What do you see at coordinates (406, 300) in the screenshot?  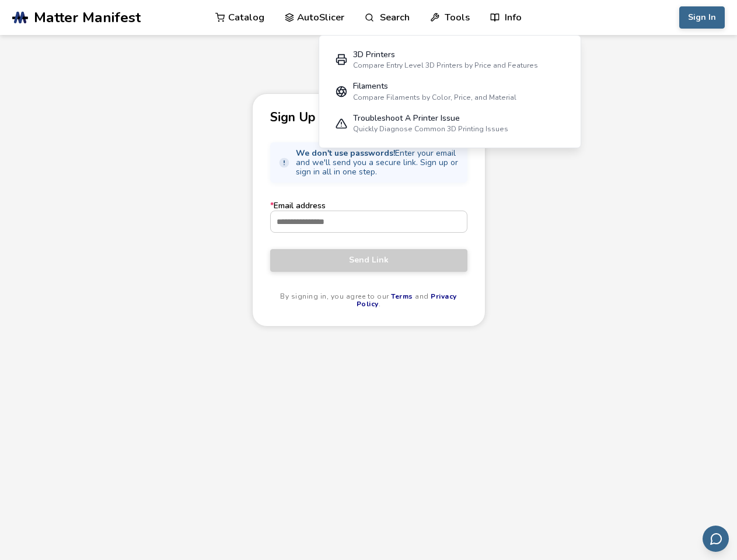 I see `a: Privacy Policy` at bounding box center [406, 300].